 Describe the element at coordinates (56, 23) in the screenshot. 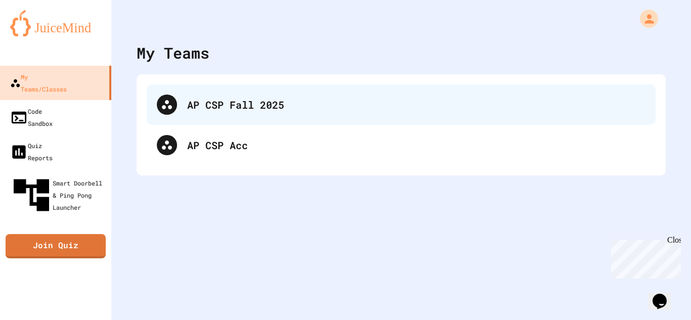

I see `img: logo-orange.svg` at that location.